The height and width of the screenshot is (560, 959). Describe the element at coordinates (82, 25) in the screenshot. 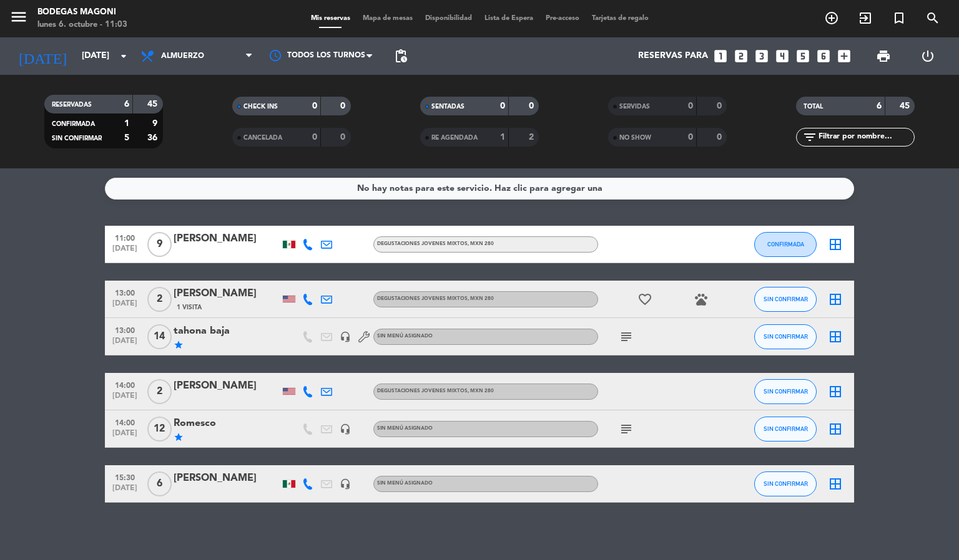

I see `div: lunes 6. octubre - 11:03` at that location.